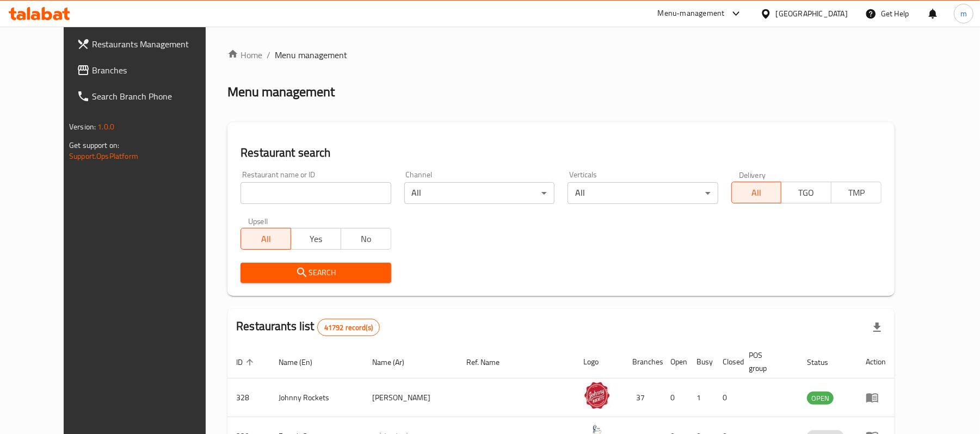  Describe the element at coordinates (642, 398) in the screenshot. I see `td: 37` at that location.